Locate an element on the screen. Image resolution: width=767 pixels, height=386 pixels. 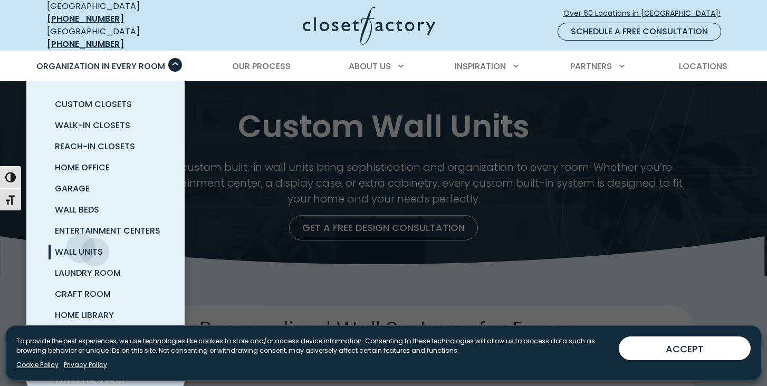
span: Our Process is located at coordinates (261, 66).